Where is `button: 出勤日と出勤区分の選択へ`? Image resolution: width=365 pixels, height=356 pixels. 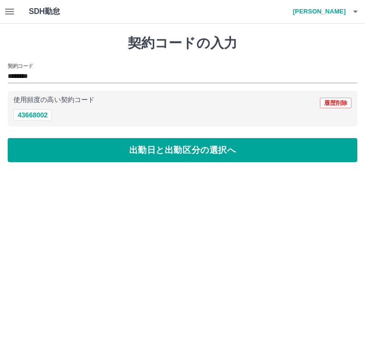
button: 出勤日と出勤区分の選択へ is located at coordinates (183, 150).